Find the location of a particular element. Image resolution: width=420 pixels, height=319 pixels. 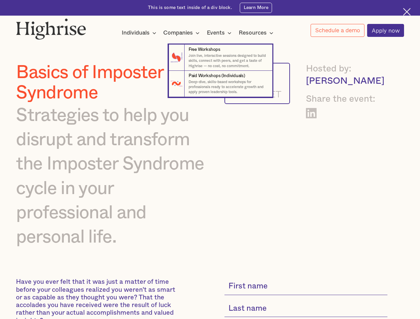

a: Paid Workshops (Individuals)Deep-dive, skills-based workshops for professionals ready to accelera... is located at coordinates (220, 84).